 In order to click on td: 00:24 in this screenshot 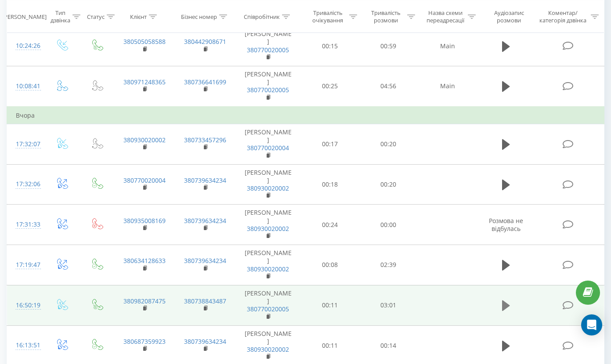, I will do `click(330, 225)`.